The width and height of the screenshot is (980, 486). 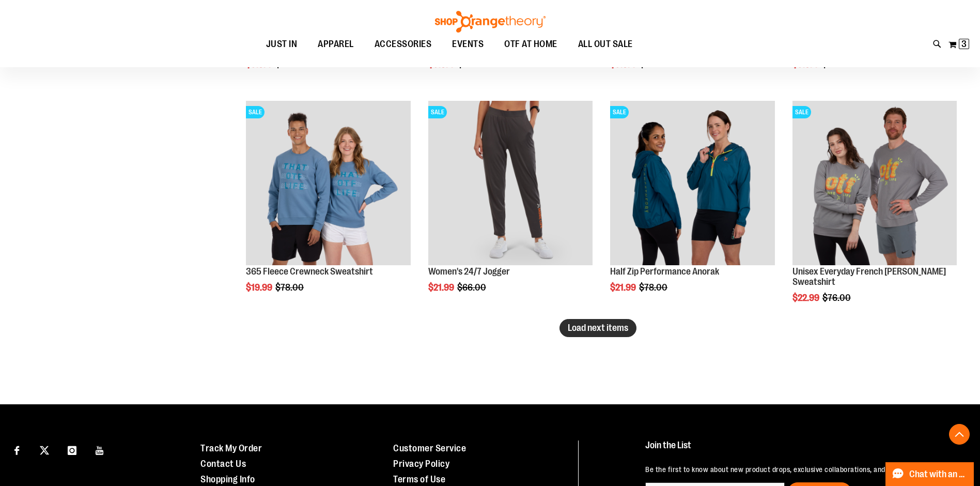 What do you see at coordinates (598, 328) in the screenshot?
I see `span: Load next items` at bounding box center [598, 328].